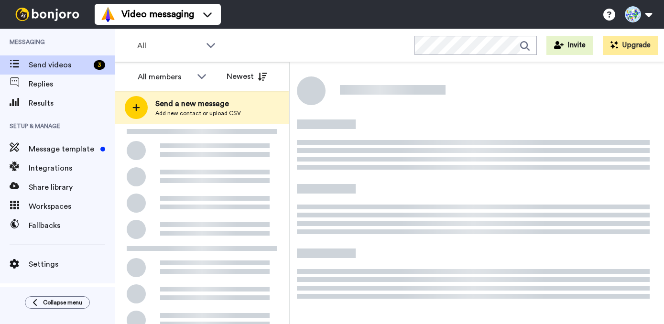 The height and width of the screenshot is (324, 664). Describe the element at coordinates (63, 149) in the screenshot. I see `span: Message template` at that location.